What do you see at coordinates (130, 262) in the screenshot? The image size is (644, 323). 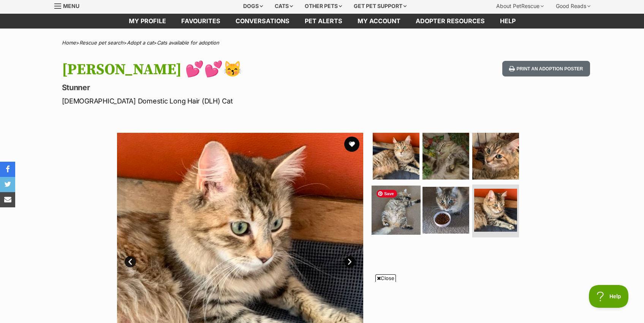 I see `a: Prev` at bounding box center [130, 262].